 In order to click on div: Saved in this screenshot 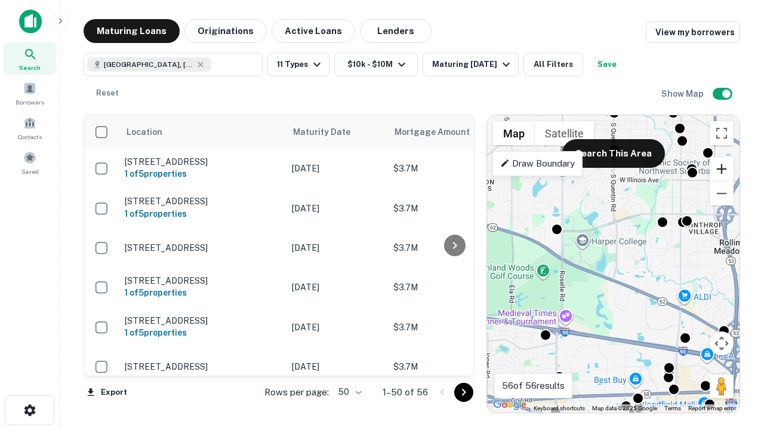, I will do `click(30, 162)`.